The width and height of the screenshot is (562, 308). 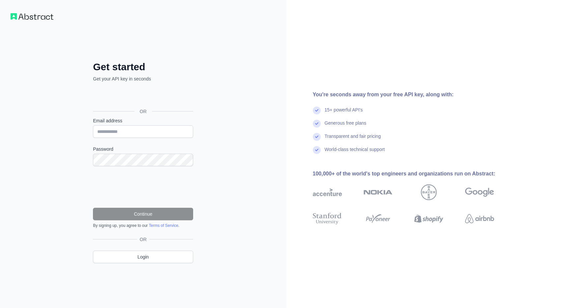 What do you see at coordinates (344, 113) in the screenshot?
I see `div: 15+ powerful API's` at bounding box center [344, 113].